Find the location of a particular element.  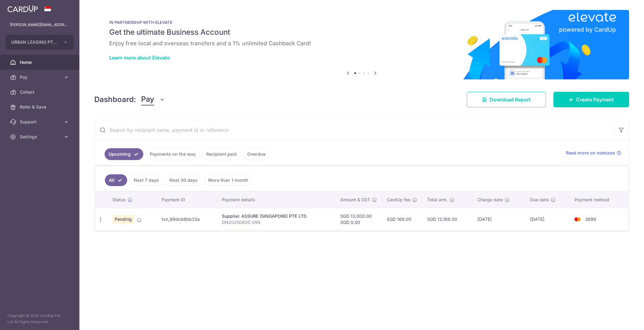

a: Read more on statuses is located at coordinates (593, 153).